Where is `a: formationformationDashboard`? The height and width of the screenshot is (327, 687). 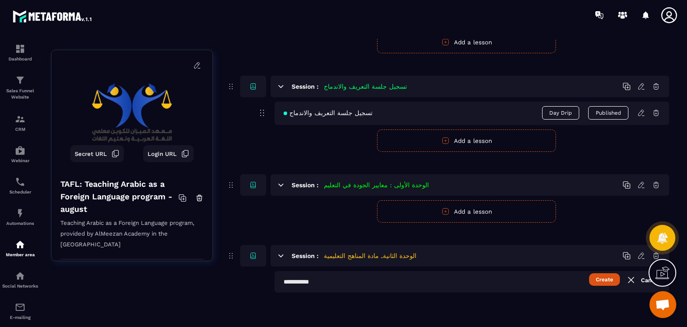 a: formationformationDashboard is located at coordinates (20, 52).